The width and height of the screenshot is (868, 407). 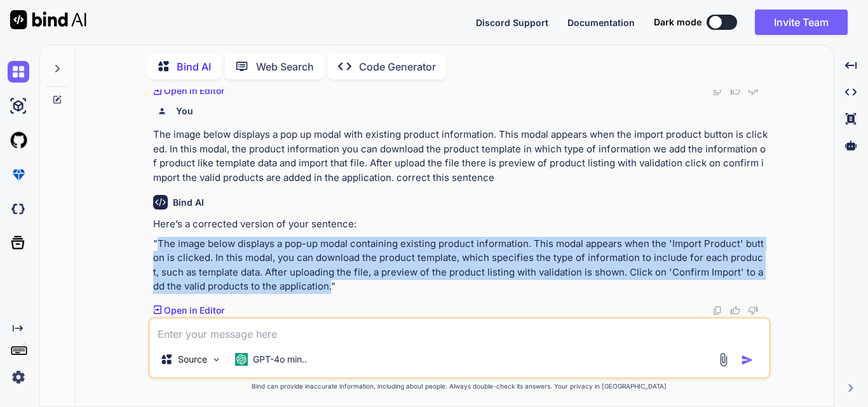 What do you see at coordinates (461, 156) in the screenshot?
I see `p: The image below displays a pop up modal with existing product information. This modal appears whe...` at bounding box center [461, 156].